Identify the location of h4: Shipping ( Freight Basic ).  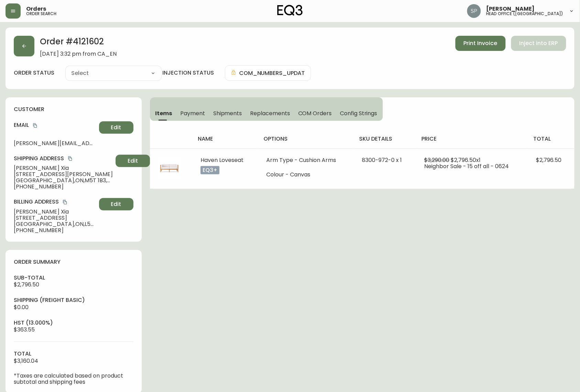
(74, 300).